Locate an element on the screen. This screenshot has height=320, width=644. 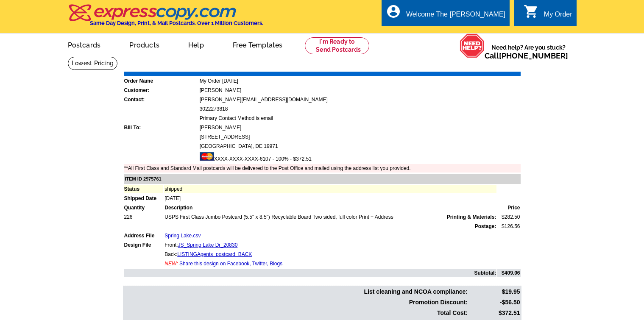
td: Design File is located at coordinates (144, 245).